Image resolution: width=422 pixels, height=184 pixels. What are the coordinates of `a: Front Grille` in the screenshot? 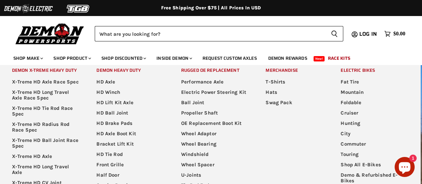 It's located at (130, 165).